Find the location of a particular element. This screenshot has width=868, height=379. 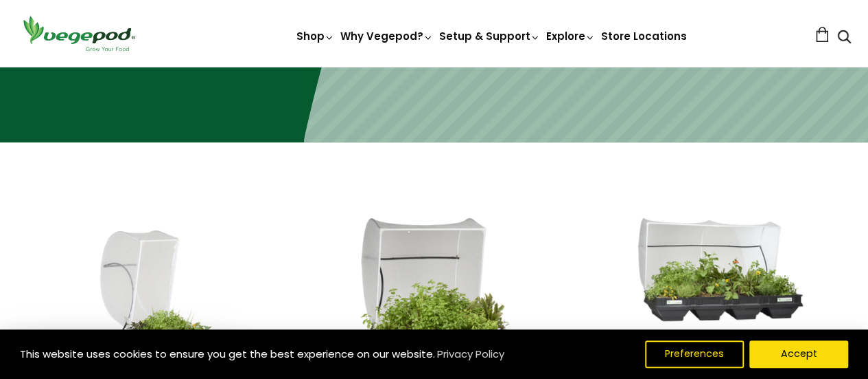

a: Privacy Policy (opens in a new tab) is located at coordinates (470, 354).